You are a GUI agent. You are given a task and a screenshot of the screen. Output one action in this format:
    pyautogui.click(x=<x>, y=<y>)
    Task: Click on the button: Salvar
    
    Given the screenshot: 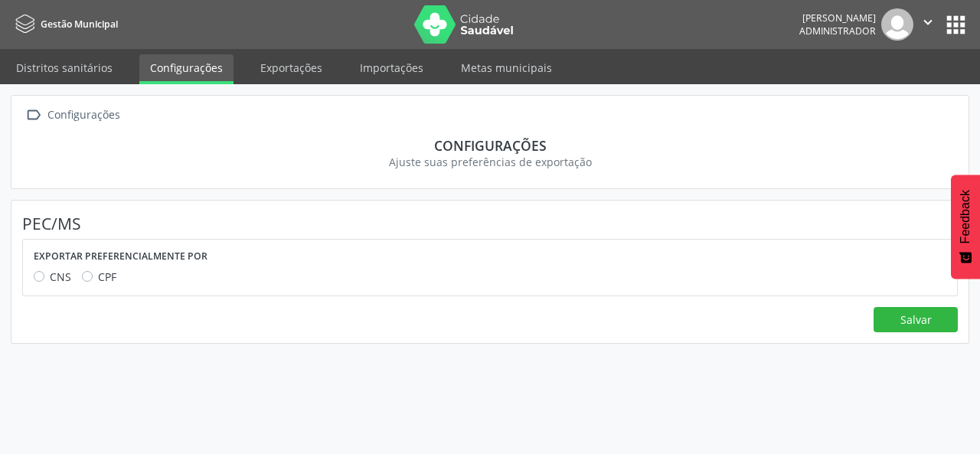 What is the action you would take?
    pyautogui.click(x=916, y=320)
    